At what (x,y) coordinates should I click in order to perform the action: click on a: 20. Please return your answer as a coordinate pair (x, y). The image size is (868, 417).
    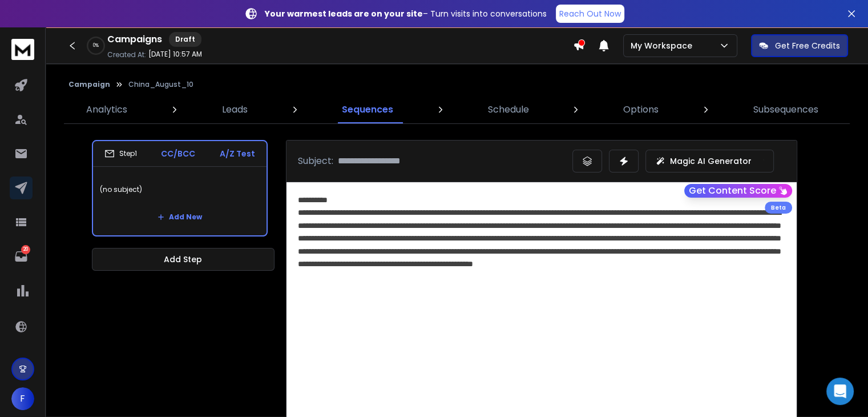
    Looking at the image, I should click on (21, 257).